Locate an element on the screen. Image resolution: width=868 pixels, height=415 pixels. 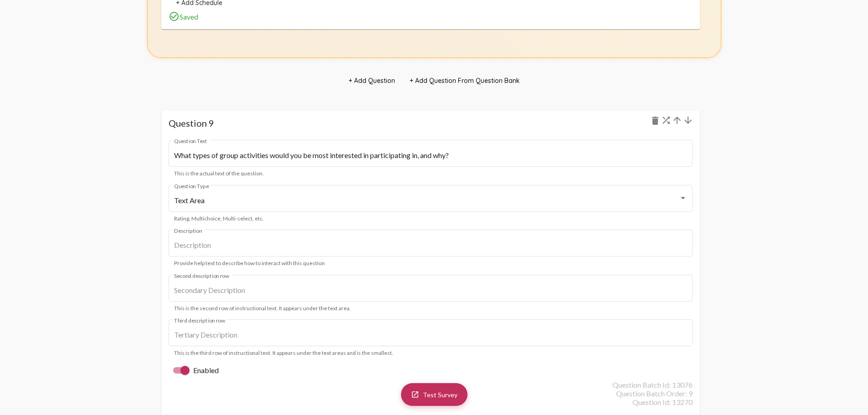
mat-icon: delete is located at coordinates (655, 121).